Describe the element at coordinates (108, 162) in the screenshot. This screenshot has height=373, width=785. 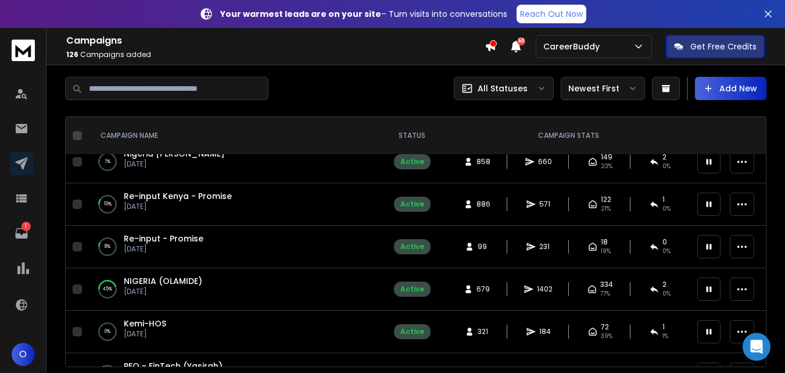
I see `p: 1 %` at that location.